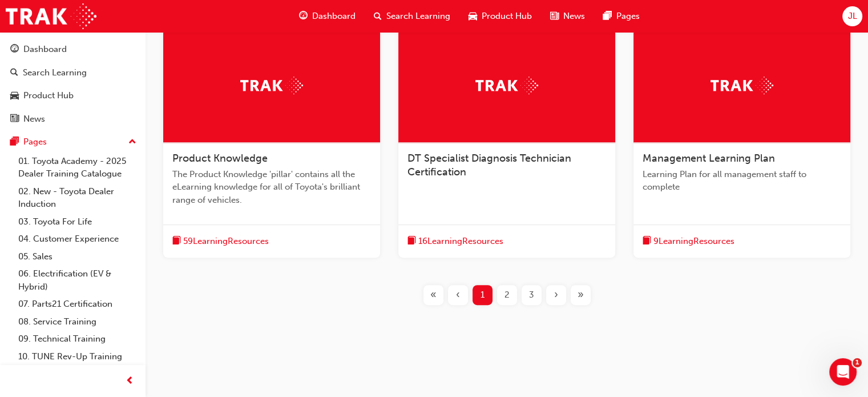  Describe the element at coordinates (73, 142) in the screenshot. I see `button: Pages` at that location.